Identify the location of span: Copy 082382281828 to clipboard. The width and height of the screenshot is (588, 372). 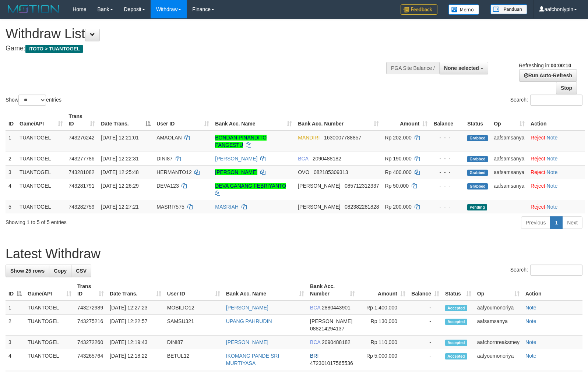
(361, 207).